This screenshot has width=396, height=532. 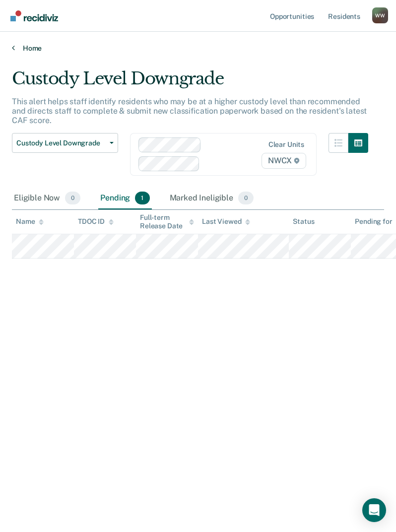 What do you see at coordinates (34, 16) in the screenshot?
I see `img: Recidiviz` at bounding box center [34, 16].